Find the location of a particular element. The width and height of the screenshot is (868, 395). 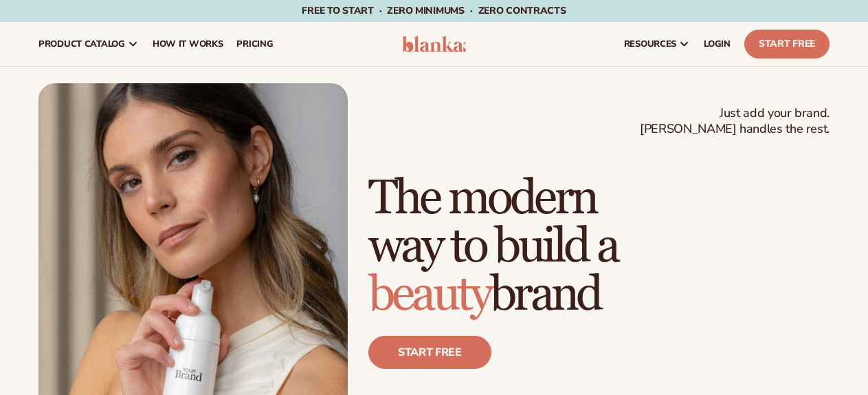

img: logo is located at coordinates (435, 44).